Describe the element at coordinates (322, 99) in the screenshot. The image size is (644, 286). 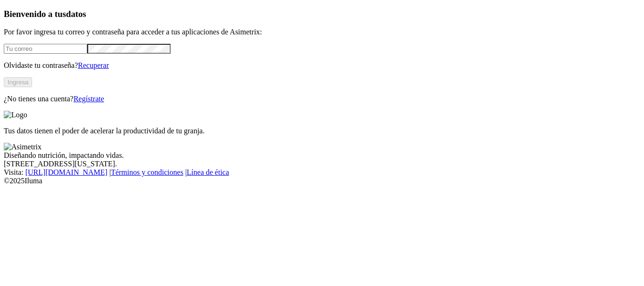
I see `p: ¿No tienes una cuenta?` at that location.